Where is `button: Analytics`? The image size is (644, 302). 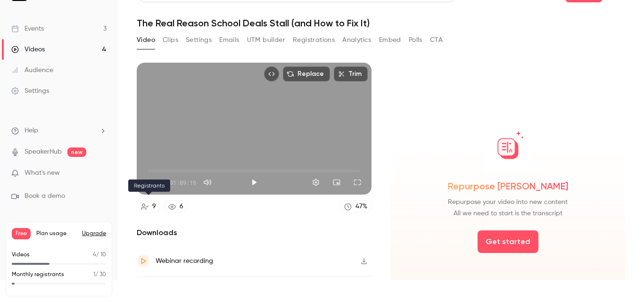 button: Analytics is located at coordinates (357, 40).